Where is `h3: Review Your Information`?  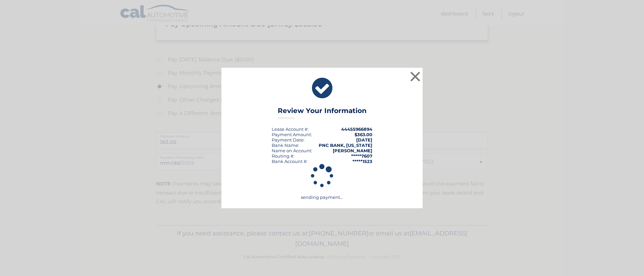 h3: Review Your Information is located at coordinates (322, 112).